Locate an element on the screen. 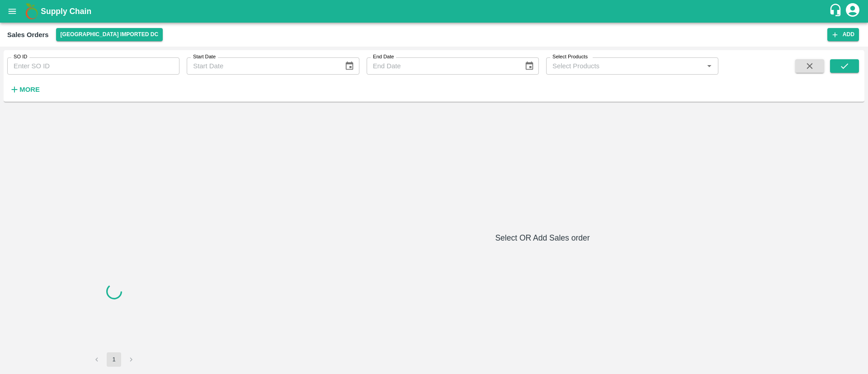 This screenshot has height=374, width=868. a: Supply Chain is located at coordinates (434, 11).